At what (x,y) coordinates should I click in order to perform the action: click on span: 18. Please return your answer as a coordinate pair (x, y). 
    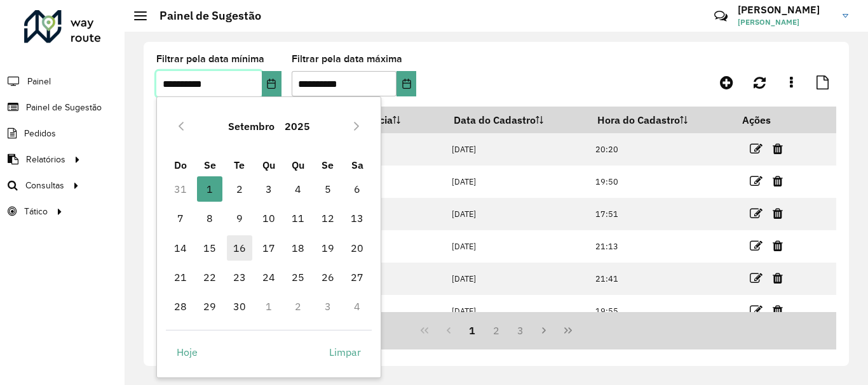
    Looking at the image, I should click on (298, 248).